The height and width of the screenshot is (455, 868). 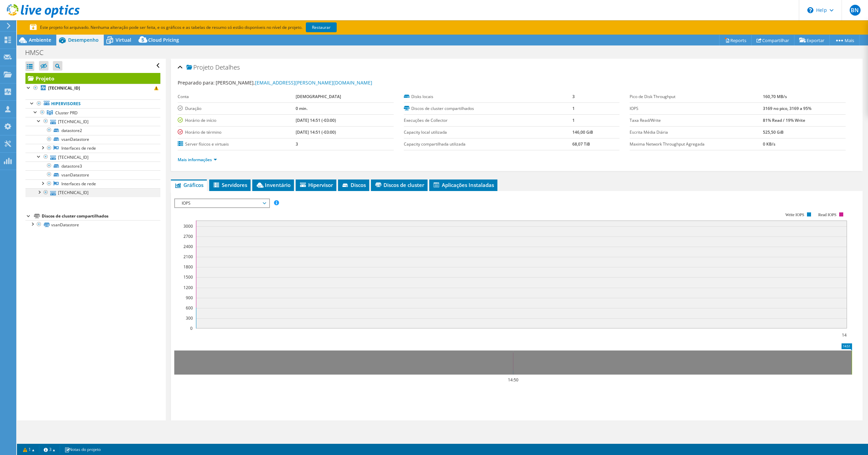 I want to click on h1: HMSC, so click(x=38, y=53).